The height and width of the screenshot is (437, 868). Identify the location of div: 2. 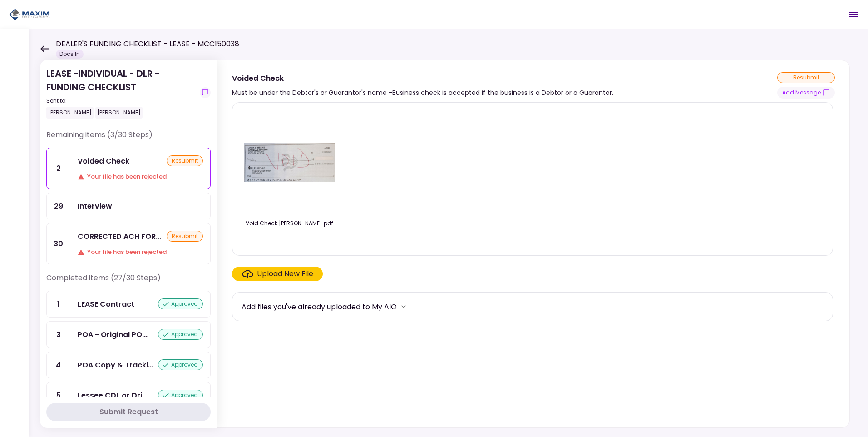
(58, 168).